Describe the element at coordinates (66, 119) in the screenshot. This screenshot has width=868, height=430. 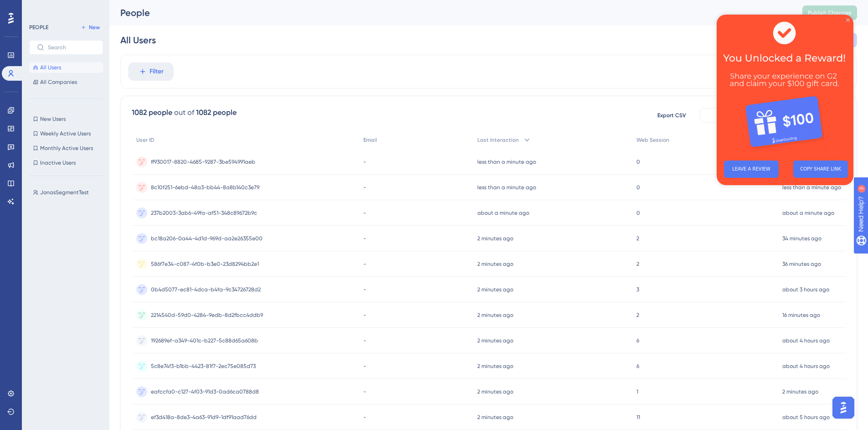
I see `button: New Users` at that location.